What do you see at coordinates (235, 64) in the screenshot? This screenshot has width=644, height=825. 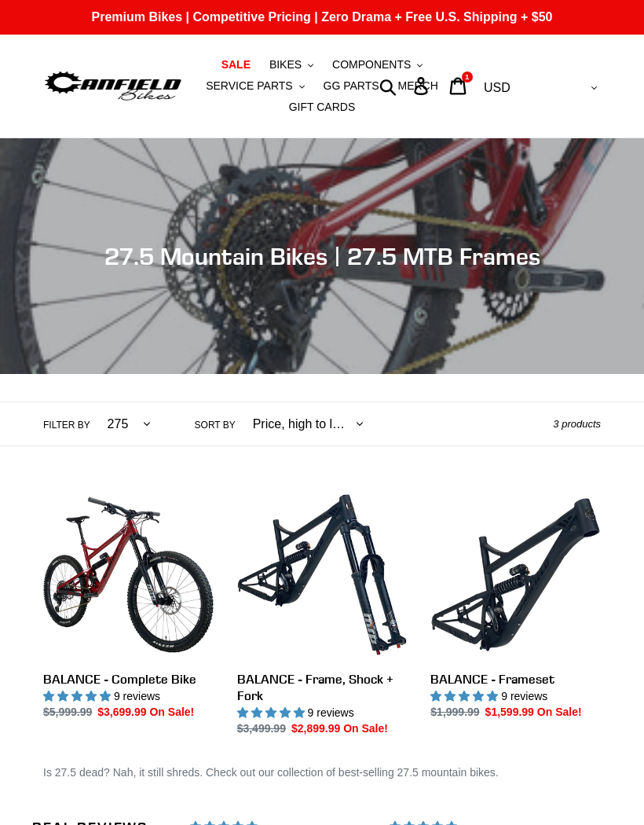 I see `span: SALE` at bounding box center [235, 64].